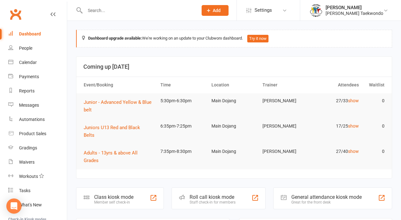  What do you see at coordinates (263, 10) in the screenshot?
I see `span: Settings` at bounding box center [263, 10].